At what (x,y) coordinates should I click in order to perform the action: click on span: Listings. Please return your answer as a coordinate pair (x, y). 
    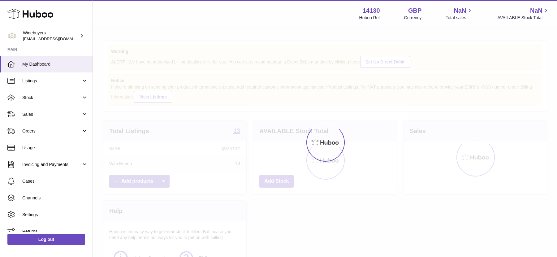
    Looking at the image, I should click on (52, 81).